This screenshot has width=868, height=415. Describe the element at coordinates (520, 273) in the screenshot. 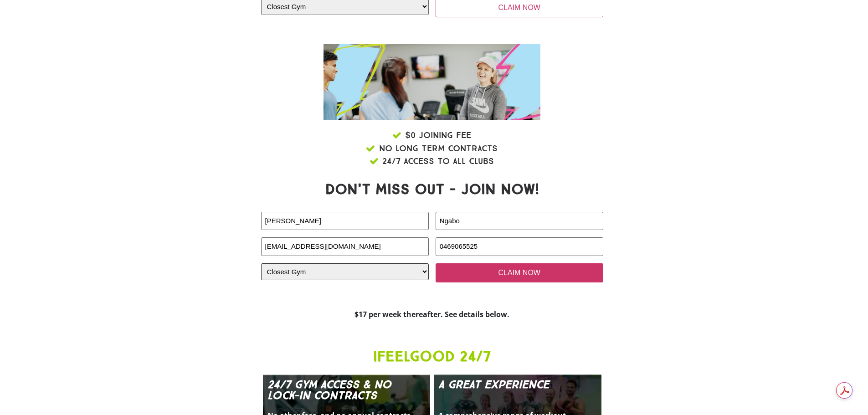

I see `input: CLAIM NOW` at that location.